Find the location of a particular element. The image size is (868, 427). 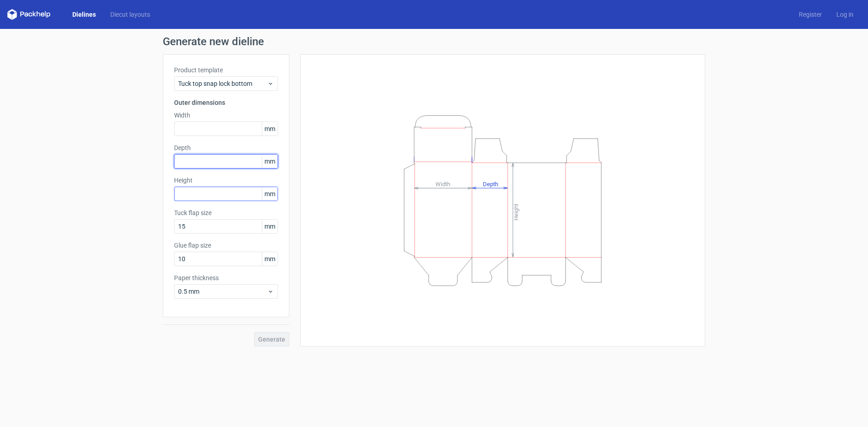

a: Dielines is located at coordinates (84, 15).